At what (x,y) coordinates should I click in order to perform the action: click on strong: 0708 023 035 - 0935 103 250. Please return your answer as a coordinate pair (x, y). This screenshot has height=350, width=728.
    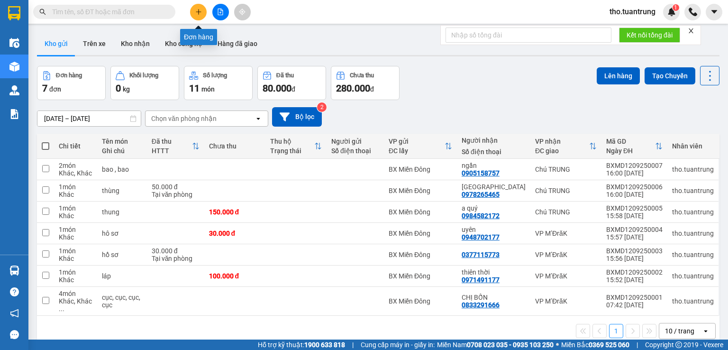
    Looking at the image, I should click on (510, 345).